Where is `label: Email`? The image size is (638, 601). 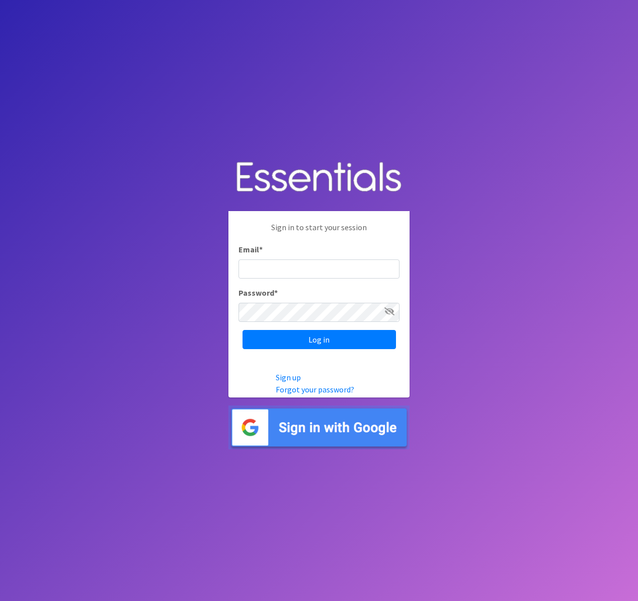
label: Email is located at coordinates (251, 249).